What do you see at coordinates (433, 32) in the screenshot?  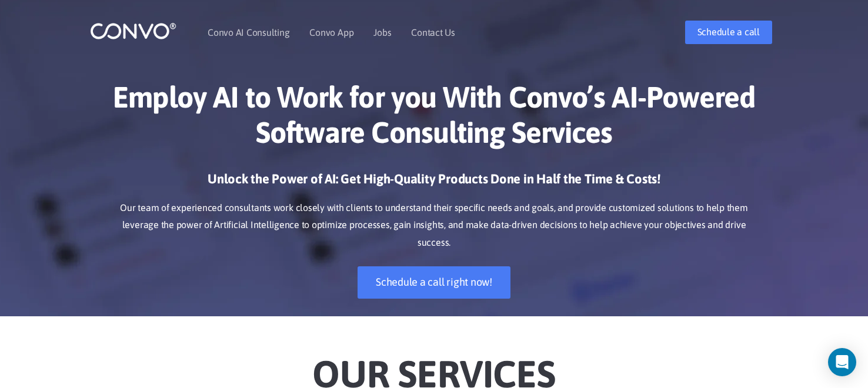 I see `a: Contact Us` at bounding box center [433, 32].